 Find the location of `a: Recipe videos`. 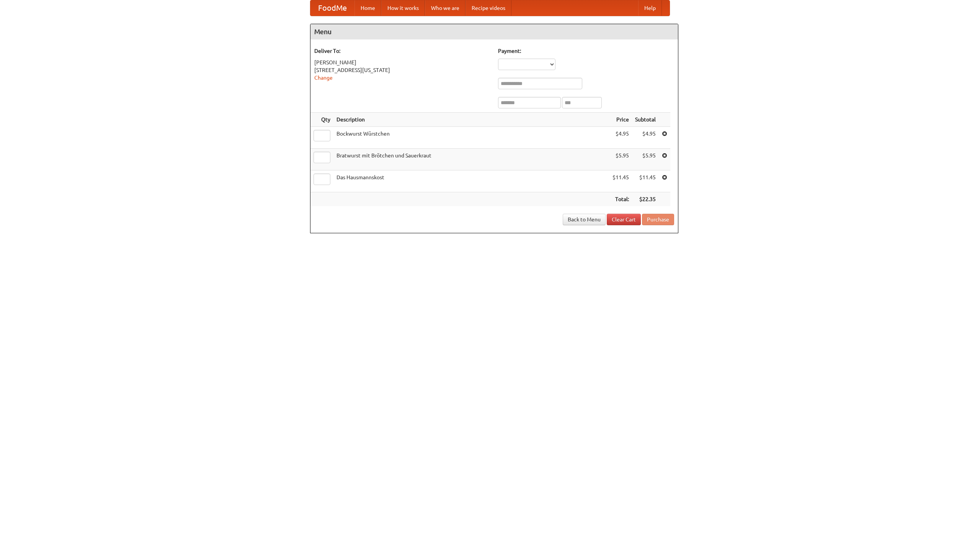

a: Recipe videos is located at coordinates (489, 8).